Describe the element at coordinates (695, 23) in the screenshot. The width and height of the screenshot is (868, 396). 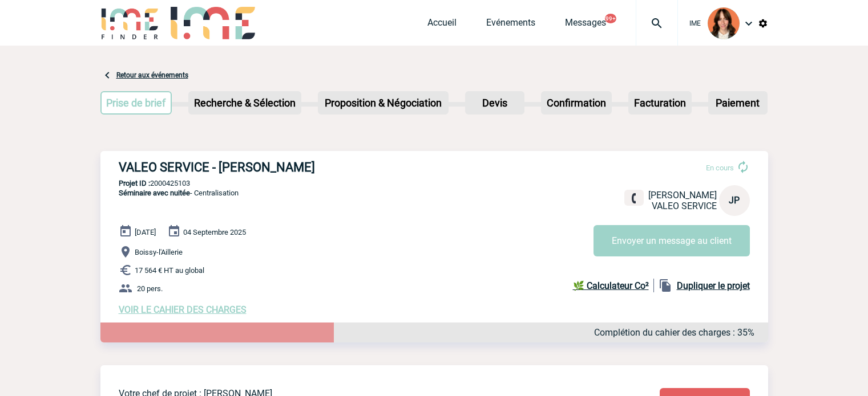
I see `span: IME` at that location.